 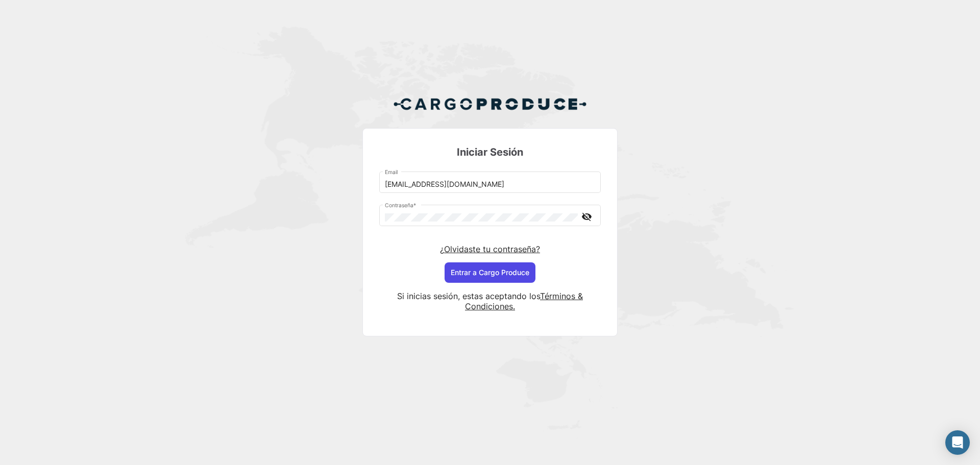 I want to click on mat-icon: visibility_off, so click(x=586, y=217).